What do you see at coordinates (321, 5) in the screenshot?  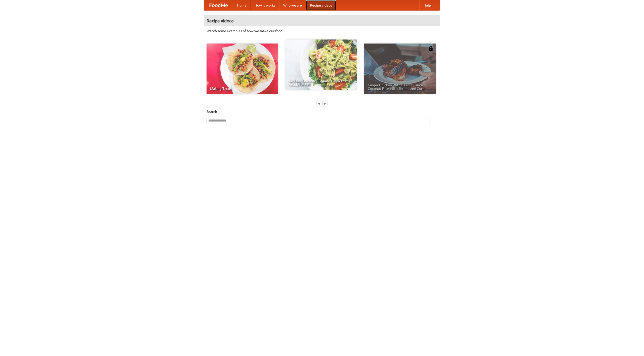 I see `a: Recipe videos` at bounding box center [321, 5].